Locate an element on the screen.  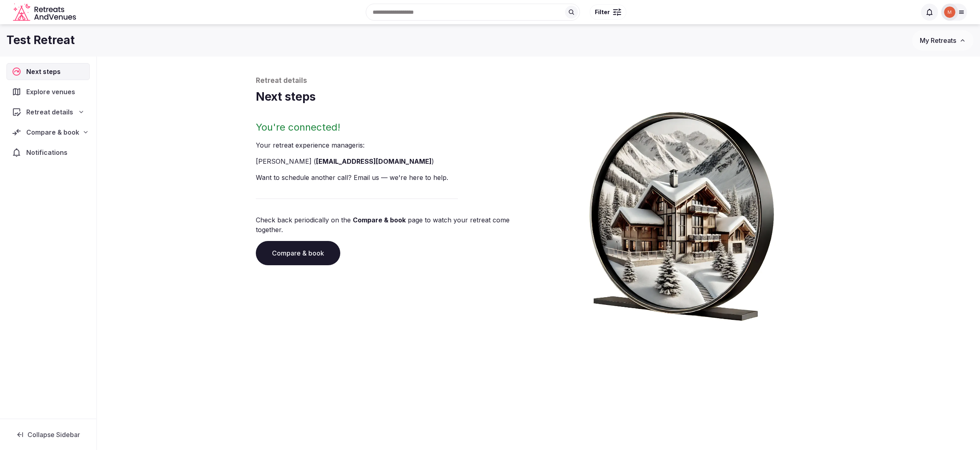
span: Collapse Sidebar is located at coordinates (54, 434).